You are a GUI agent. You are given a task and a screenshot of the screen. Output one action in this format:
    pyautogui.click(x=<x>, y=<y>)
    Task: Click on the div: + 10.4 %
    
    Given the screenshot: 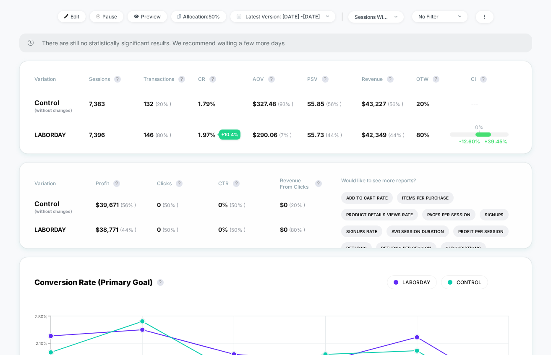 What is the action you would take?
    pyautogui.click(x=229, y=135)
    